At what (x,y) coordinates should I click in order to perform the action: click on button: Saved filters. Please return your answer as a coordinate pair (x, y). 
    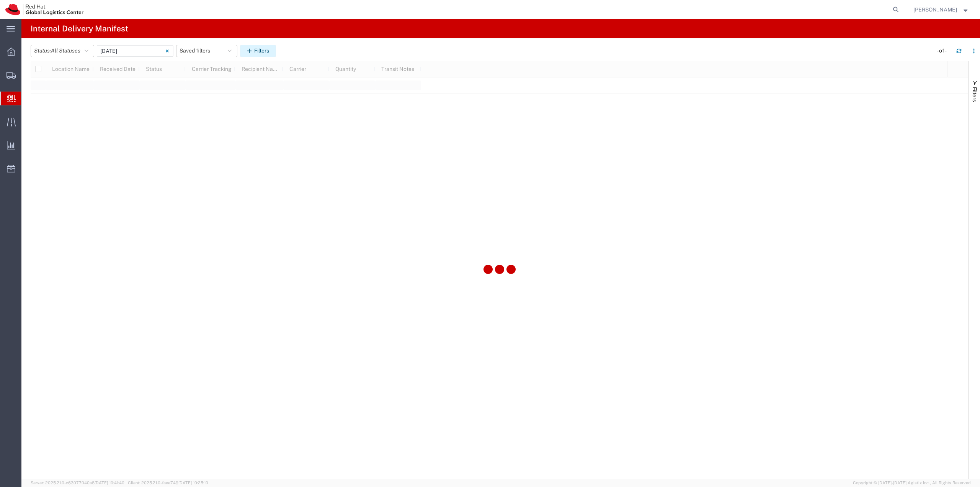
    Looking at the image, I should click on (207, 51).